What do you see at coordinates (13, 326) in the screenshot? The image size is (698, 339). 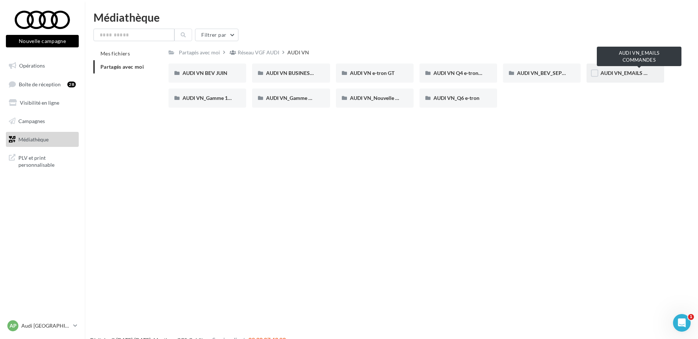 I see `span: AP` at bounding box center [13, 326].